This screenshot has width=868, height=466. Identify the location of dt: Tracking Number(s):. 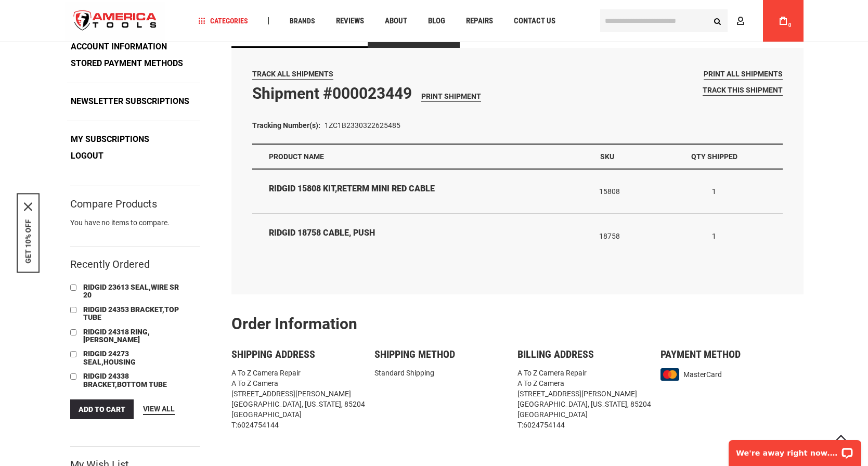
(286, 125).